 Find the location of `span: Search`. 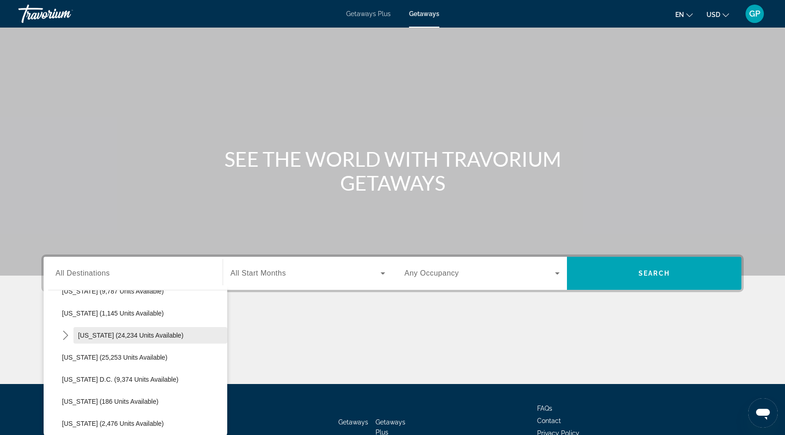

span: Search is located at coordinates (654, 273).